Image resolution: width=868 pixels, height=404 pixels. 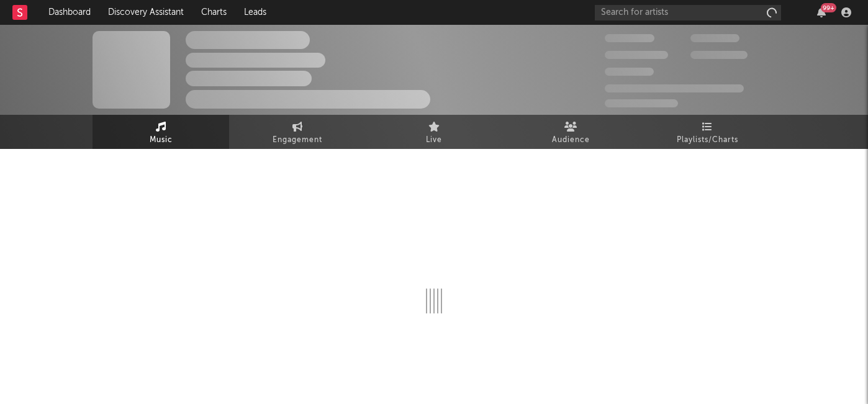 I want to click on div: 99 +, so click(x=829, y=7).